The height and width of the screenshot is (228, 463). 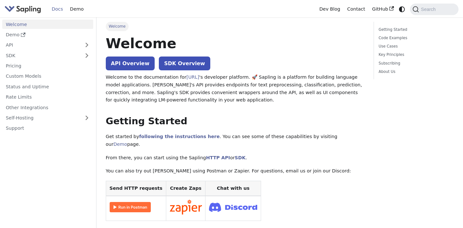 I want to click on img: Join Discord, so click(x=233, y=208).